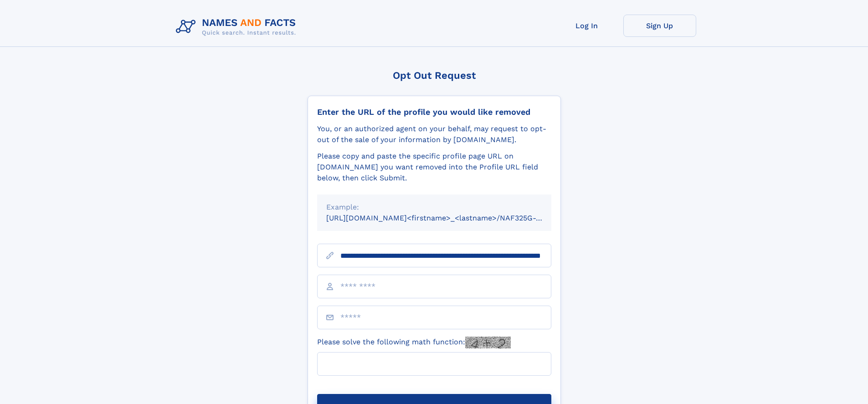 Image resolution: width=868 pixels, height=404 pixels. What do you see at coordinates (413, 343) in the screenshot?
I see `label: Please solve the following math function:` at bounding box center [413, 343].